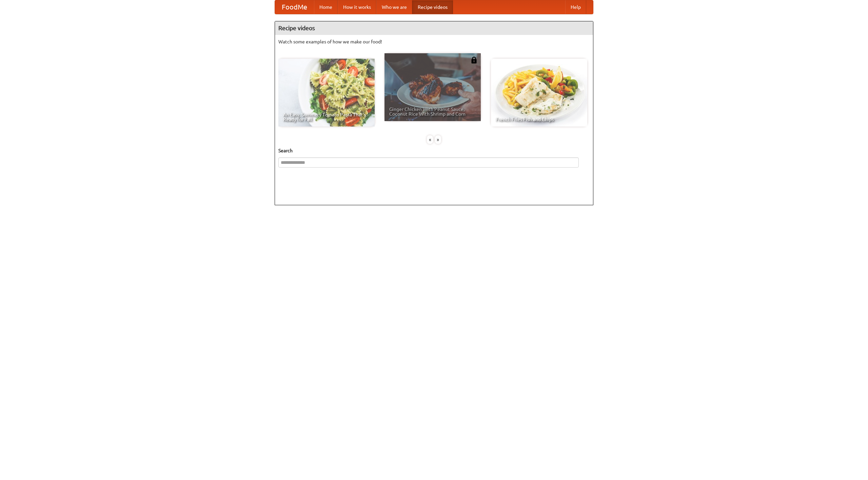 Image resolution: width=868 pixels, height=480 pixels. I want to click on span: An Easy, Summery Tomato Pasta That's Ready for Fall, so click(327, 117).